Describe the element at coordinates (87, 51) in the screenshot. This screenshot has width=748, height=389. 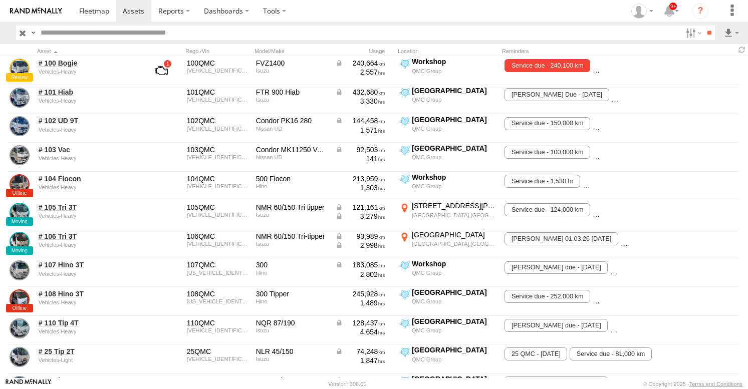
I see `div: Click to Sort` at that location.